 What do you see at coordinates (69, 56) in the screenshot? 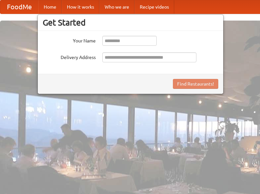
I see `label: Delivery Address` at bounding box center [69, 56].